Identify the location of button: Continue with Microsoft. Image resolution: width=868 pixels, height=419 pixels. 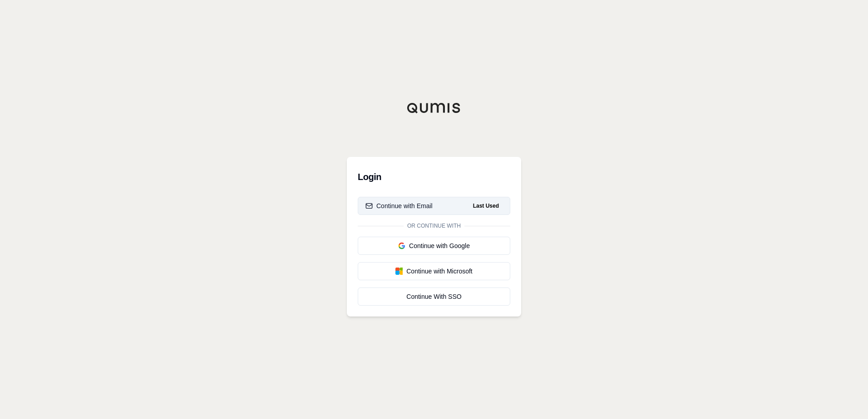
(434, 271).